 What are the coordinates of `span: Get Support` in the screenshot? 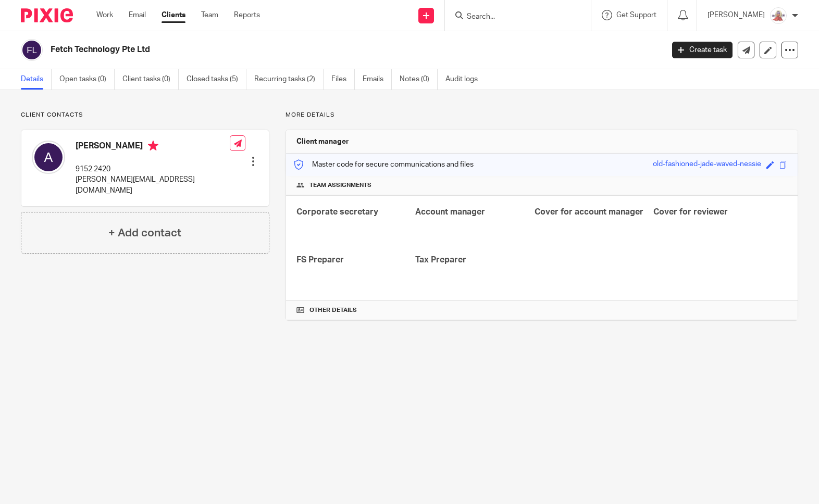 It's located at (636, 15).